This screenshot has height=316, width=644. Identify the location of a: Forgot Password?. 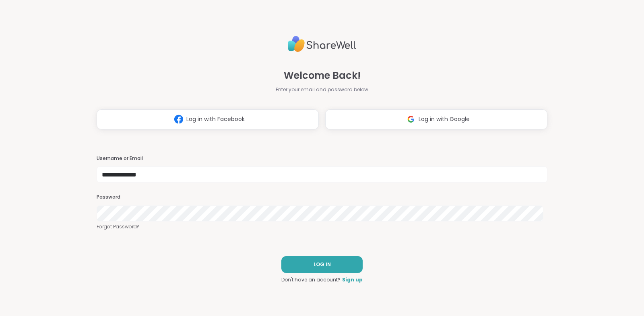
(322, 227).